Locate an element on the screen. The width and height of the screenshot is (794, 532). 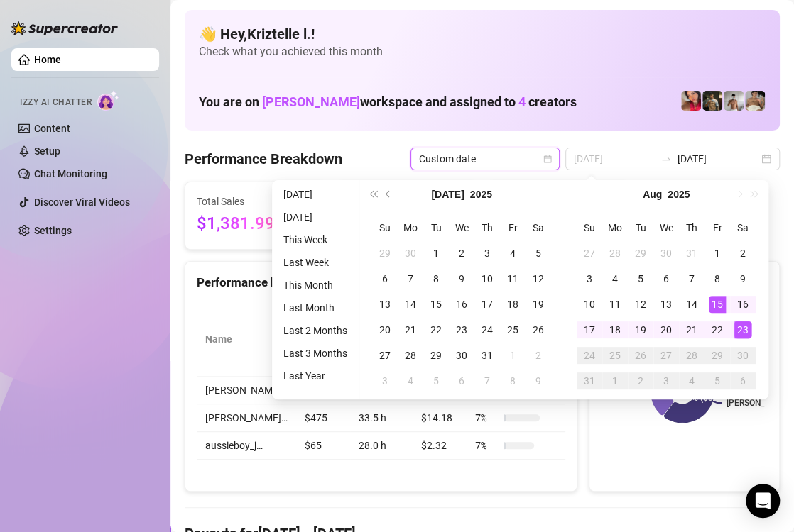
td: 2025-08-29 is located at coordinates (717, 355).